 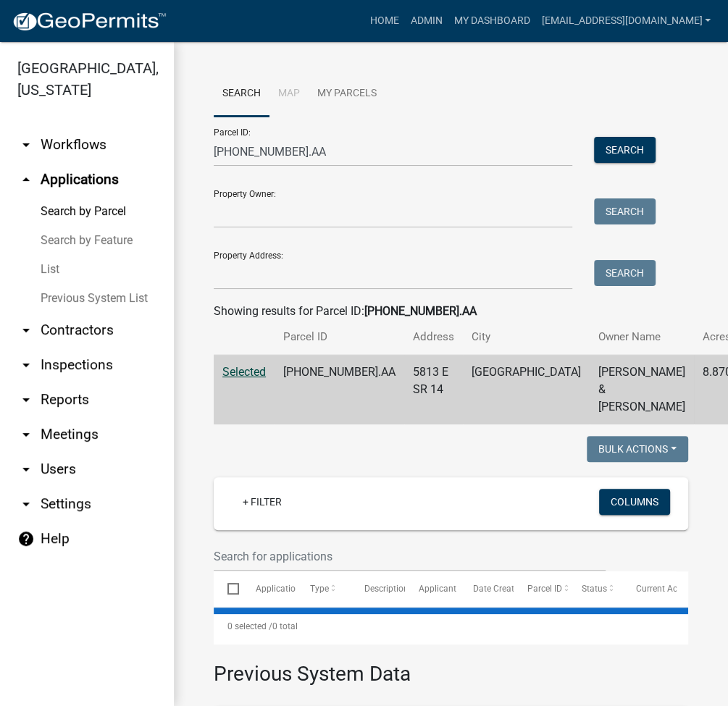 What do you see at coordinates (426, 21) in the screenshot?
I see `a: Admin` at bounding box center [426, 21].